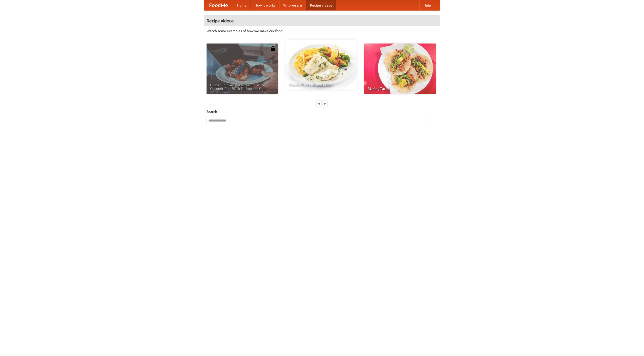  I want to click on a: Recipe videos, so click(321, 5).